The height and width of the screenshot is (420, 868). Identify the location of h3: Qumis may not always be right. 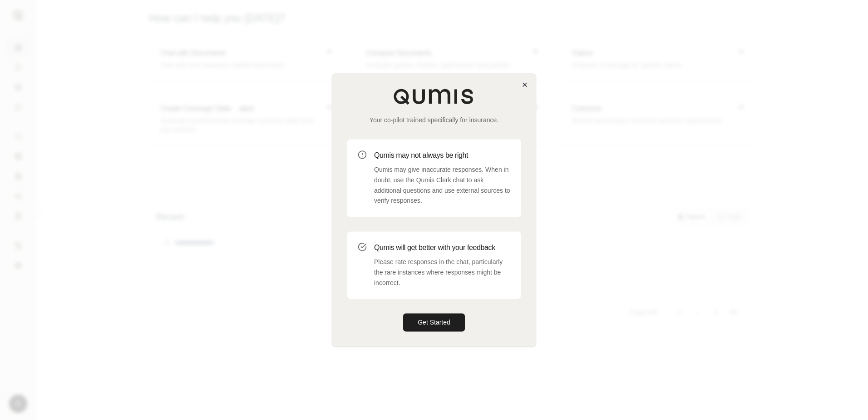
(442, 155).